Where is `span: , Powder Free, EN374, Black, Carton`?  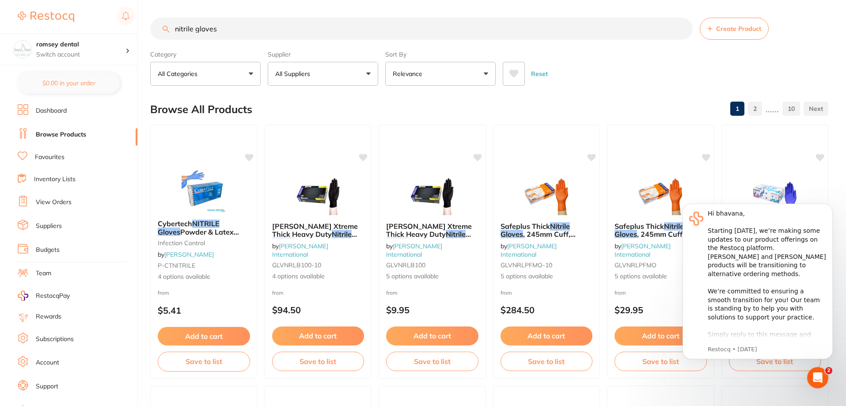
span: , Powder Free, EN374, Black, Carton is located at coordinates (308, 246).